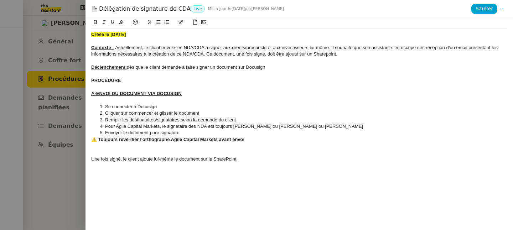 This screenshot has width=513, height=230. I want to click on li: Se connecter à Docusign, so click(303, 107).